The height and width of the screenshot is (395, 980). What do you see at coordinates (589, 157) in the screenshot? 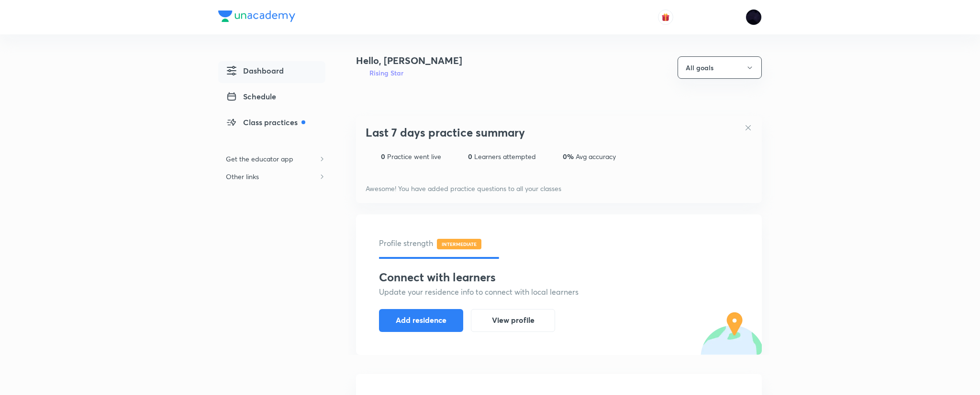
I see `div: Avg accuracy` at bounding box center [589, 157].